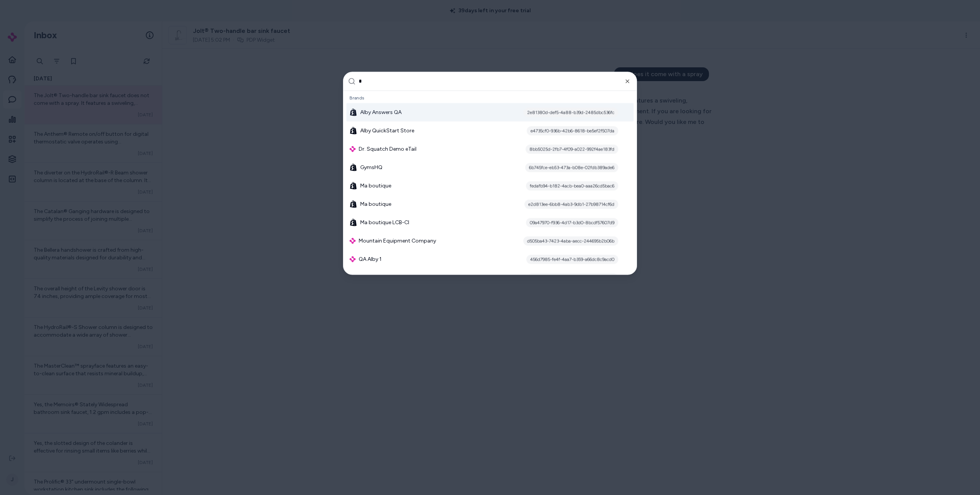 This screenshot has height=495, width=980. I want to click on span: Alby Answers QA, so click(381, 112).